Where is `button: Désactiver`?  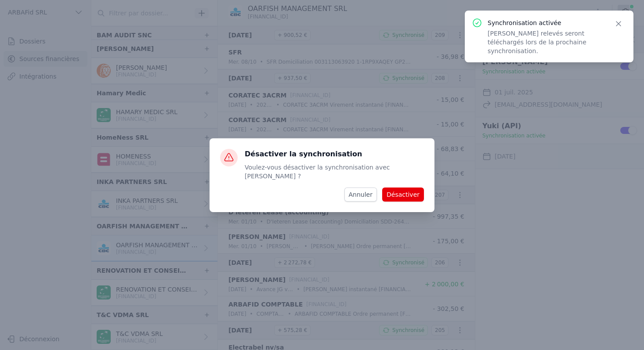
button: Désactiver is located at coordinates (403, 195).